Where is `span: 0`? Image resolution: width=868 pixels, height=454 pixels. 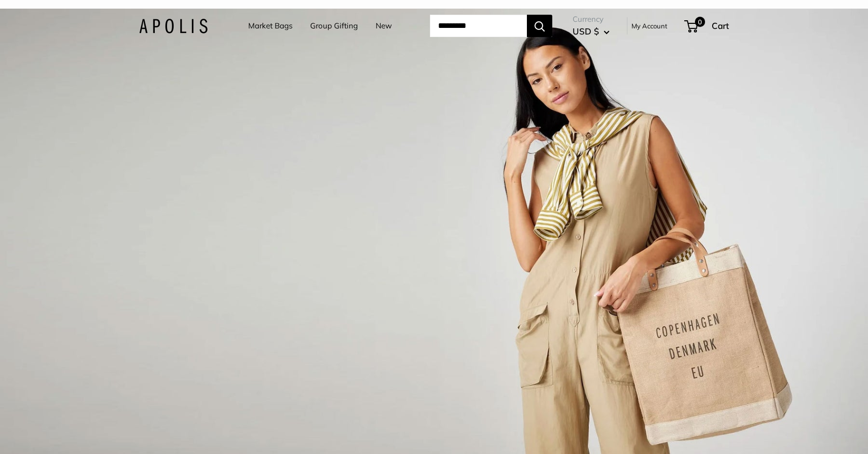 span: 0 is located at coordinates (700, 22).